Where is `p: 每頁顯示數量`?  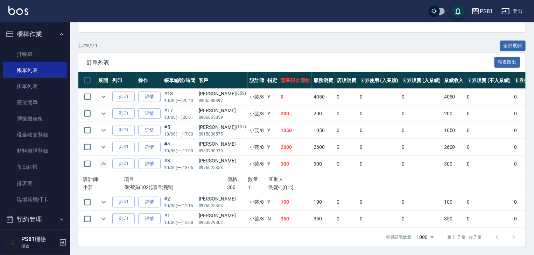 p: 每頁顯示數量 is located at coordinates (399, 238).